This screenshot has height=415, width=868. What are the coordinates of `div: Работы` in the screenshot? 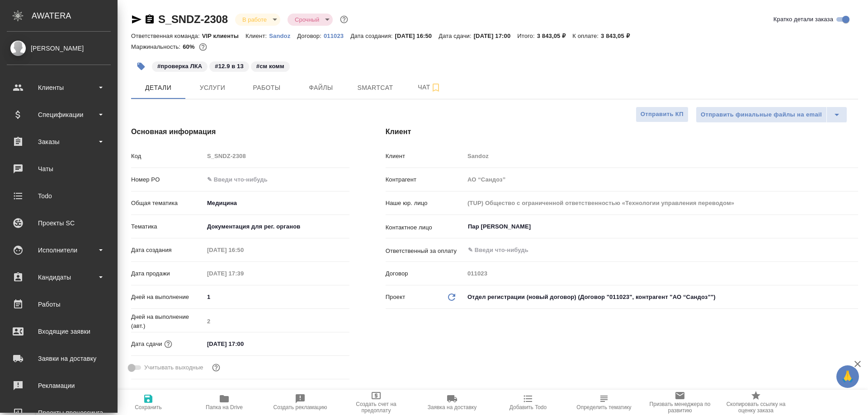 It's located at (59, 304).